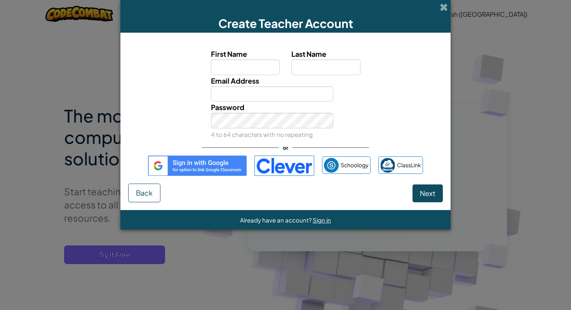 This screenshot has height=310, width=571. What do you see at coordinates (309, 54) in the screenshot?
I see `span: Last Name` at bounding box center [309, 54].